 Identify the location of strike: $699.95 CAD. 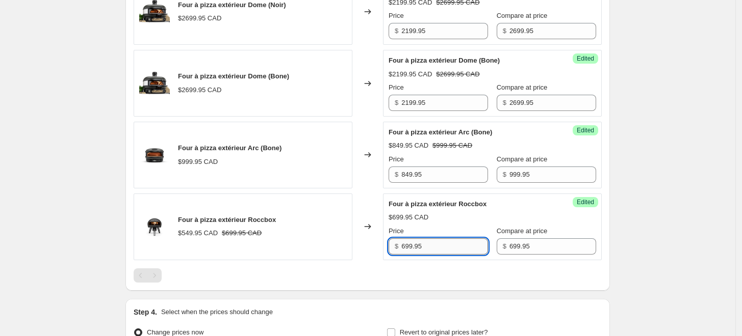
(242, 234).